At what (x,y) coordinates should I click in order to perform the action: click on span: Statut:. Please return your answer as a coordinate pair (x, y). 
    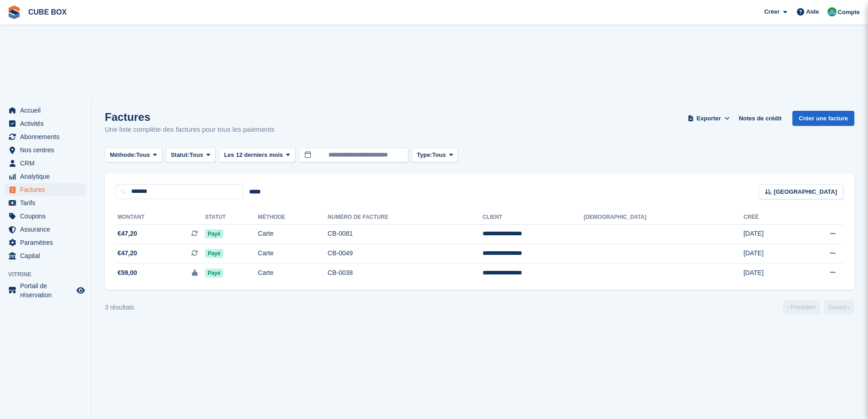
    Looking at the image, I should click on (180, 155).